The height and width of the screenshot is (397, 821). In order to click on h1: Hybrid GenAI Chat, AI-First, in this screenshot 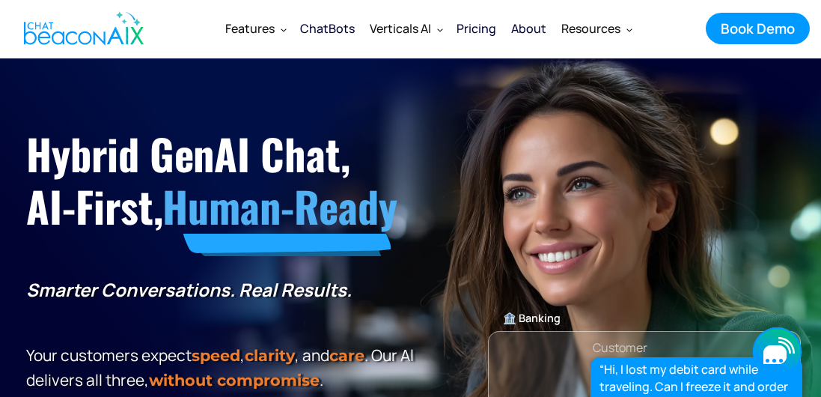, I will do `click(222, 180)`.